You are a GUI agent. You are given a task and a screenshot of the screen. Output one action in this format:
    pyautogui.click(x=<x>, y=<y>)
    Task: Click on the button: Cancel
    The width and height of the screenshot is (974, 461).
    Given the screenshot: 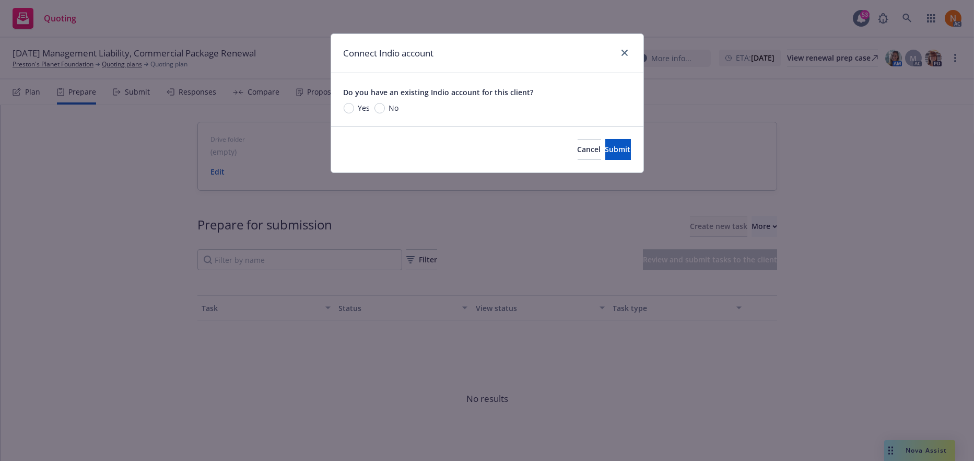 What is the action you would take?
    pyautogui.click(x=589, y=149)
    